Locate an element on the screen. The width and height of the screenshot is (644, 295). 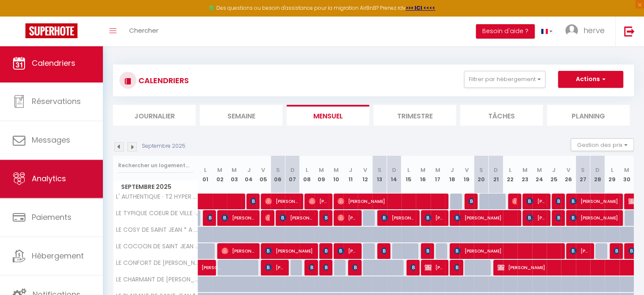
li: Planning is located at coordinates (588, 115).